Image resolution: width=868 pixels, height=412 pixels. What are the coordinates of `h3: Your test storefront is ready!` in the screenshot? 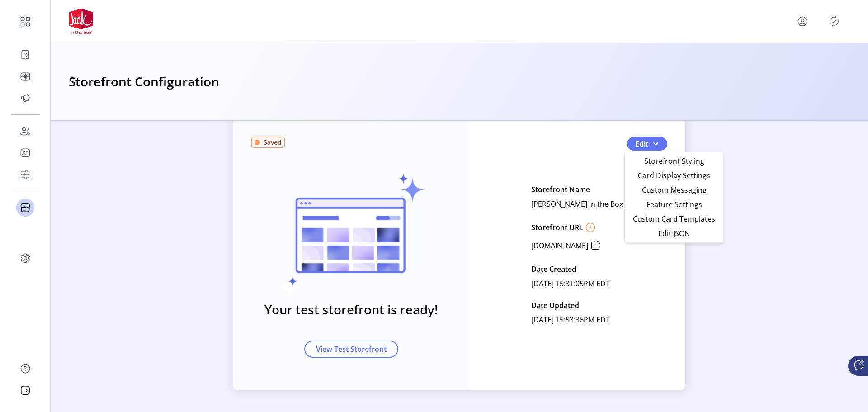 It's located at (352, 309).